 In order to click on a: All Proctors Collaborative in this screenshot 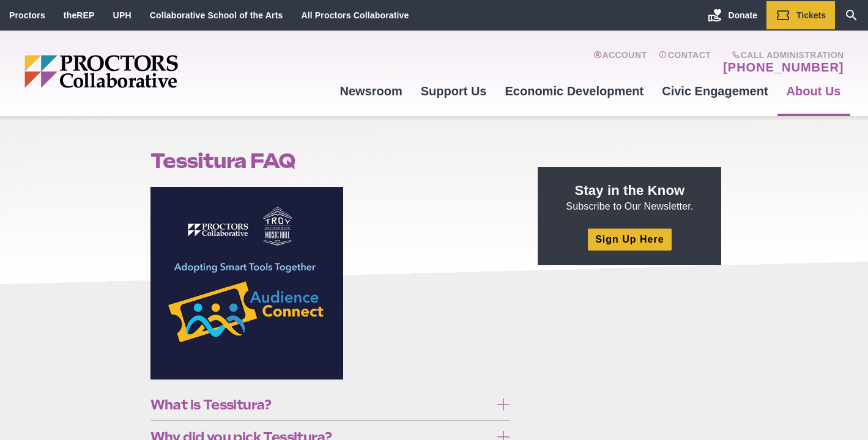, I will do `click(355, 15)`.